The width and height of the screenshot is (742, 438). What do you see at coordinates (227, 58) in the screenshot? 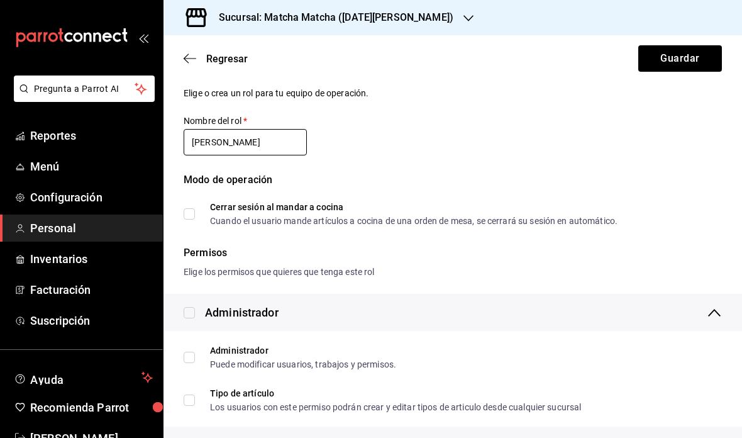
I see `span: Regresar` at bounding box center [227, 58].